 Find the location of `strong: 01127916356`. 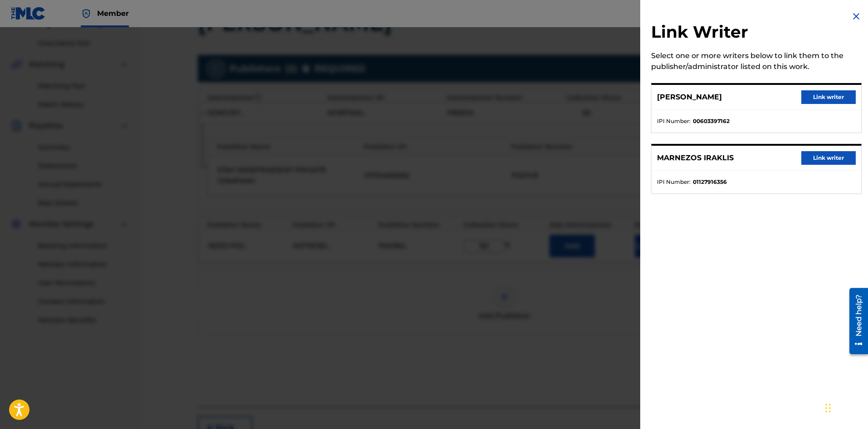

strong: 01127916356 is located at coordinates (709, 182).